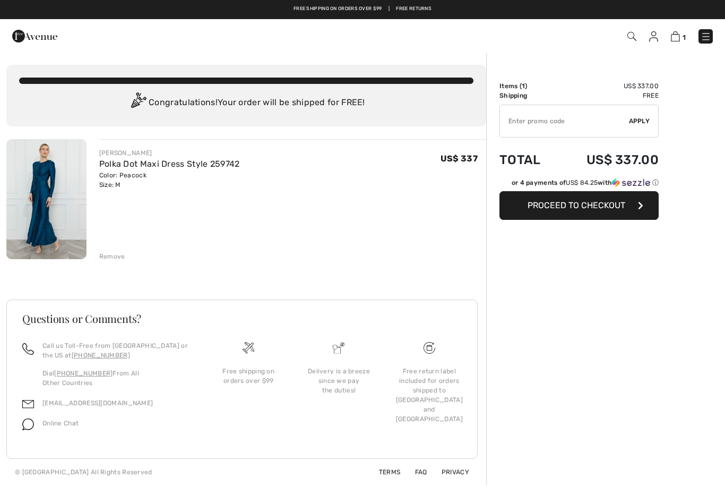 This screenshot has height=487, width=725. Describe the element at coordinates (632, 36) in the screenshot. I see `img: Search` at that location.